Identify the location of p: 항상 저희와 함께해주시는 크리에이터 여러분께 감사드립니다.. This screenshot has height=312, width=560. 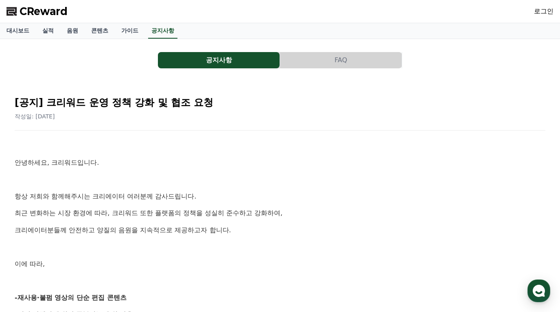
(280, 197).